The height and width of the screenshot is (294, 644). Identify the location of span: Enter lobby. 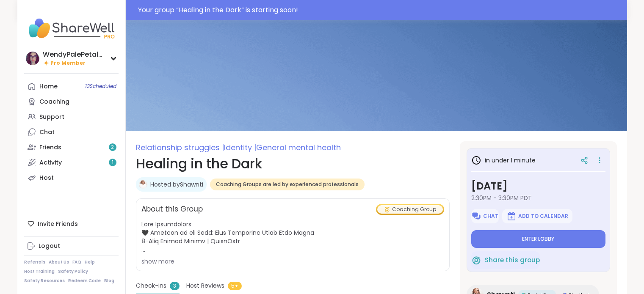
(538, 239).